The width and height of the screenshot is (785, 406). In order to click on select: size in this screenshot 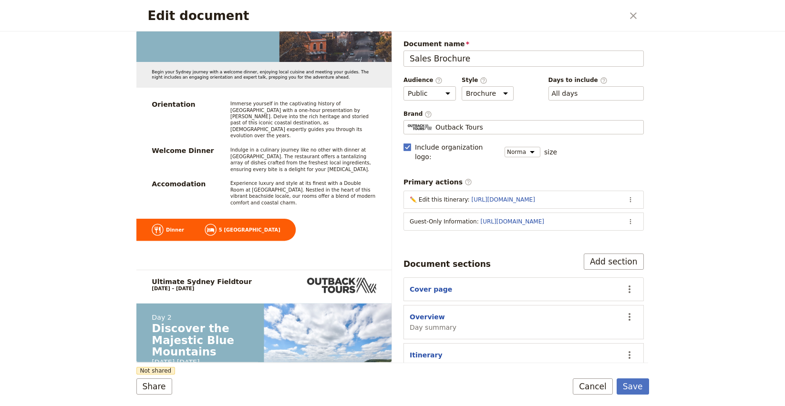, I will do `click(522, 152)`.